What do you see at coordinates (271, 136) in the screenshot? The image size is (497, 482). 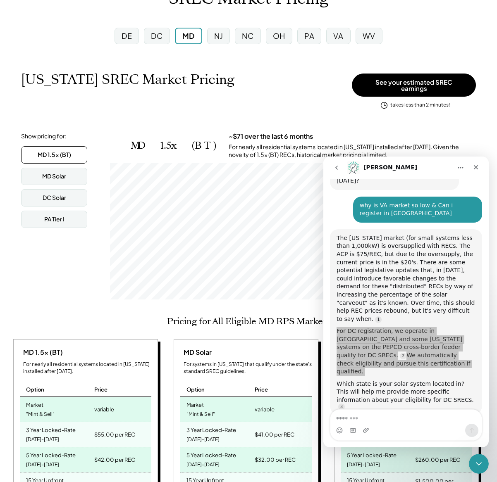 I see `h3: ~$71 over the last 6 months` at bounding box center [271, 136].